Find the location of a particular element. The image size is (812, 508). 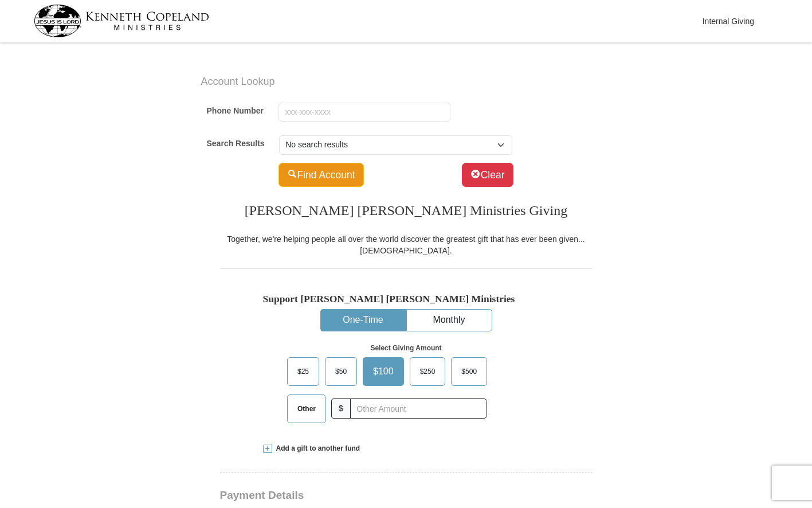

span: $25 is located at coordinates (303, 371).